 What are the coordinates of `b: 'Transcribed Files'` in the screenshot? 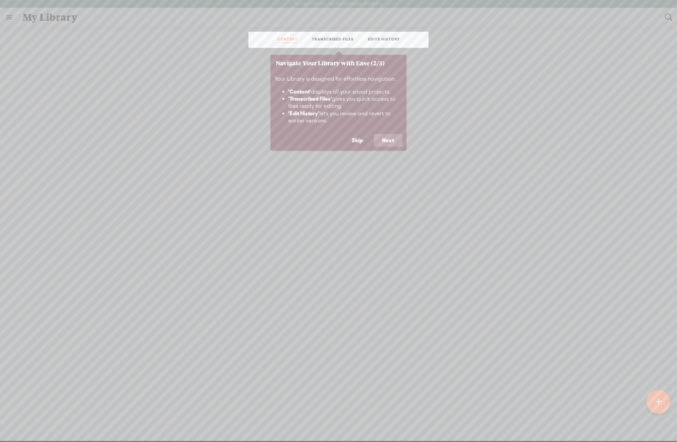 It's located at (310, 99).